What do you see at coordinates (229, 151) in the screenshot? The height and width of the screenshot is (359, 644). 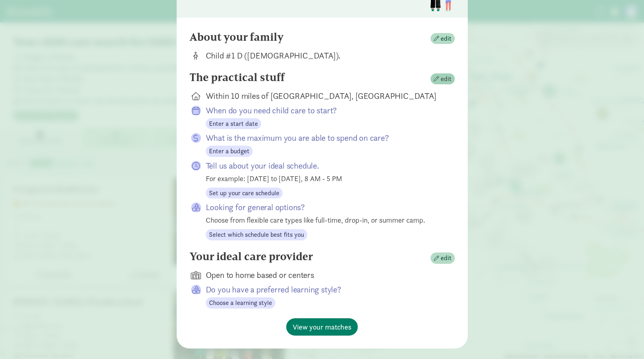 I see `button: Enter a budget` at bounding box center [229, 151].